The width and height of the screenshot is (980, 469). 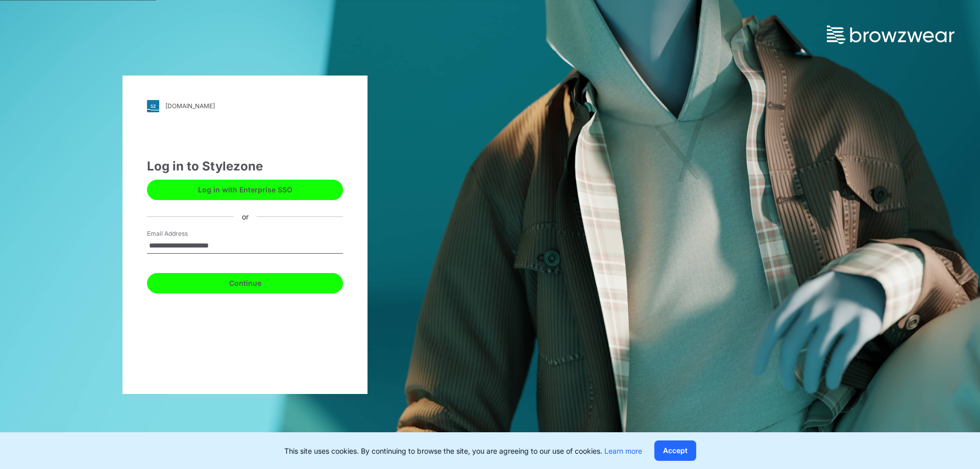 I want to click on img: svg+xml;base64,PHN2ZyB3aWR0aD0iMjgiIGhlaWdodD0iMjgiIHZpZXdCb3g9IjAgMCAyOCAyOCIgZmlsbD0ibm9uZSIgeG..., so click(x=153, y=106).